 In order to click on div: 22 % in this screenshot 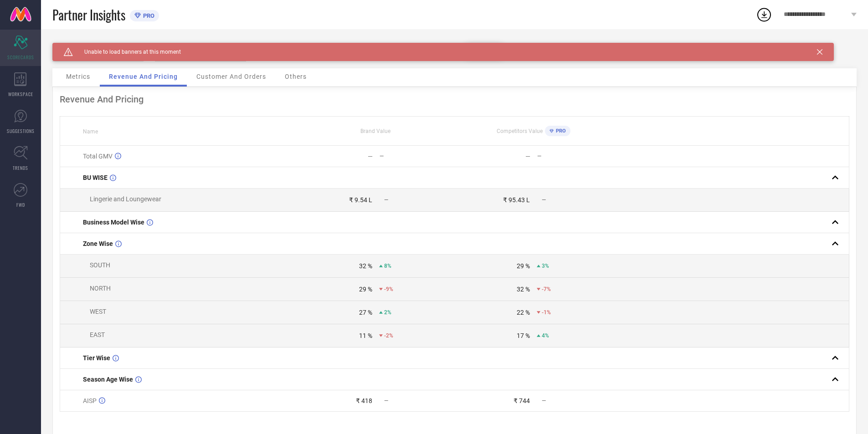, I will do `click(524, 312)`.